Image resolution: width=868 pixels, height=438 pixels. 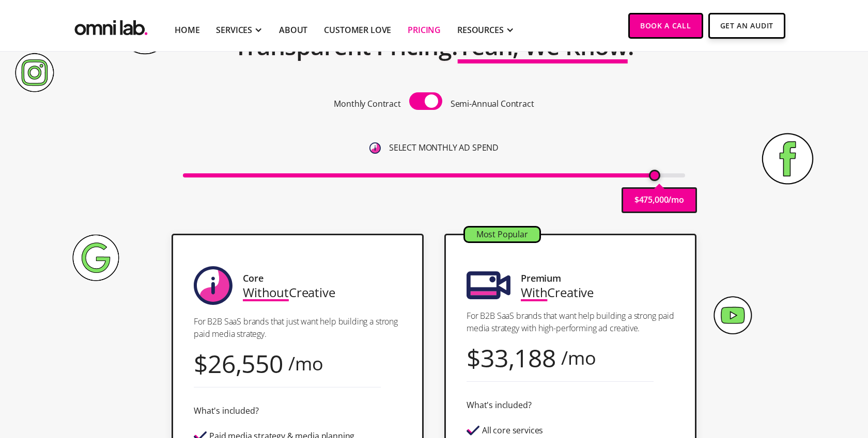 I want to click on div: Core, so click(x=253, y=278).